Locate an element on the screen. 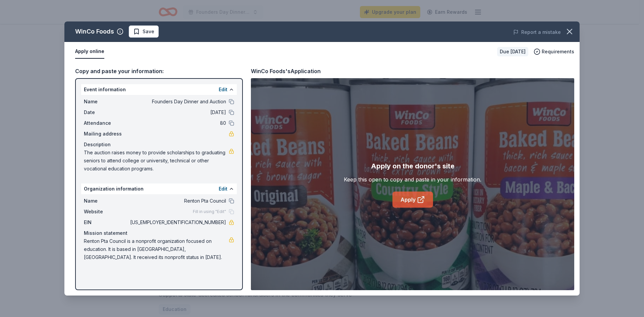 Image resolution: width=644 pixels, height=317 pixels. button: Requirements is located at coordinates (554, 52).